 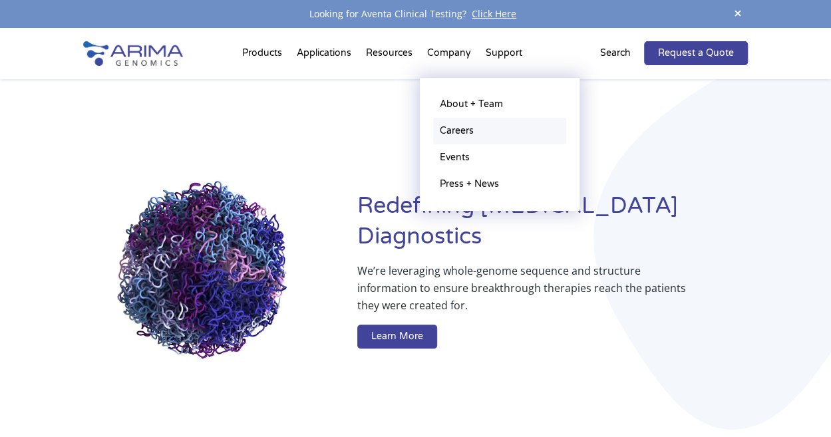 What do you see at coordinates (500, 184) in the screenshot?
I see `a: Press + News` at bounding box center [500, 184].